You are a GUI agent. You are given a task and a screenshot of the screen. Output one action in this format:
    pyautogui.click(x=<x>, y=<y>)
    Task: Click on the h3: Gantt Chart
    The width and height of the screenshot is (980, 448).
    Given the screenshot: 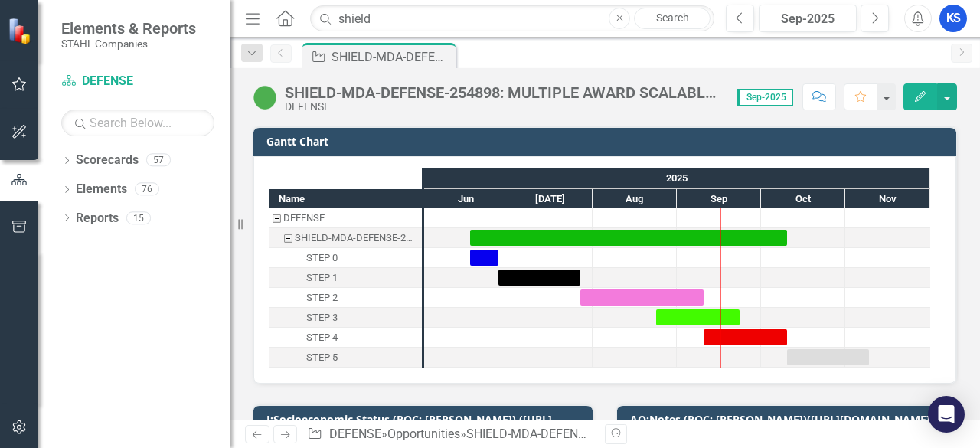 What is the action you would take?
    pyautogui.click(x=607, y=141)
    